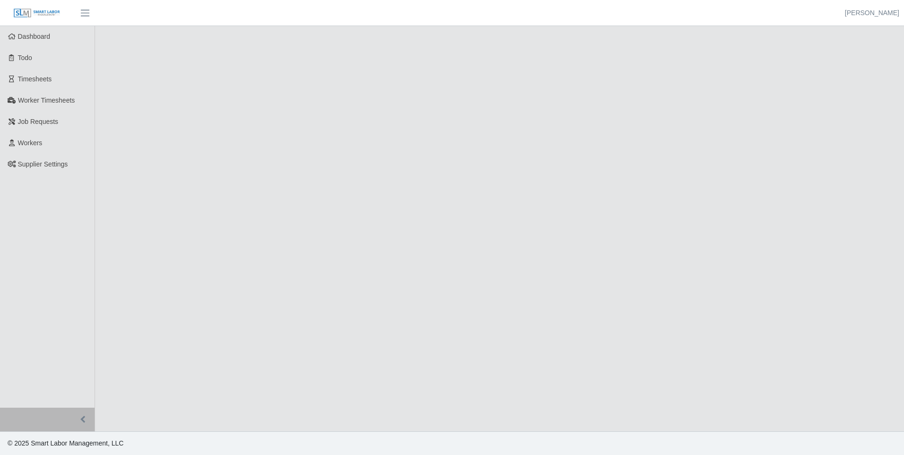 Image resolution: width=904 pixels, height=455 pixels. Describe the element at coordinates (37, 13) in the screenshot. I see `img: SLM Logo` at that location.